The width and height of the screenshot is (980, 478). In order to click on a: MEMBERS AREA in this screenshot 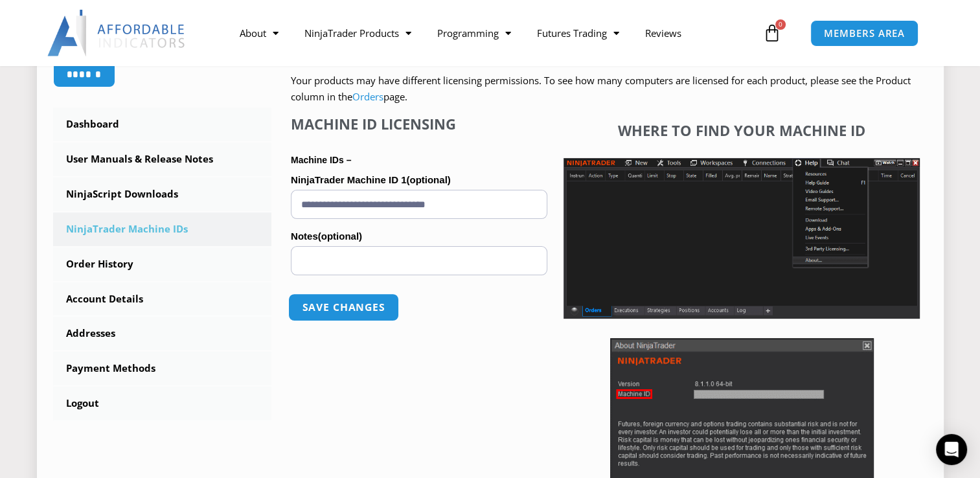, I will do `click(864, 33)`.